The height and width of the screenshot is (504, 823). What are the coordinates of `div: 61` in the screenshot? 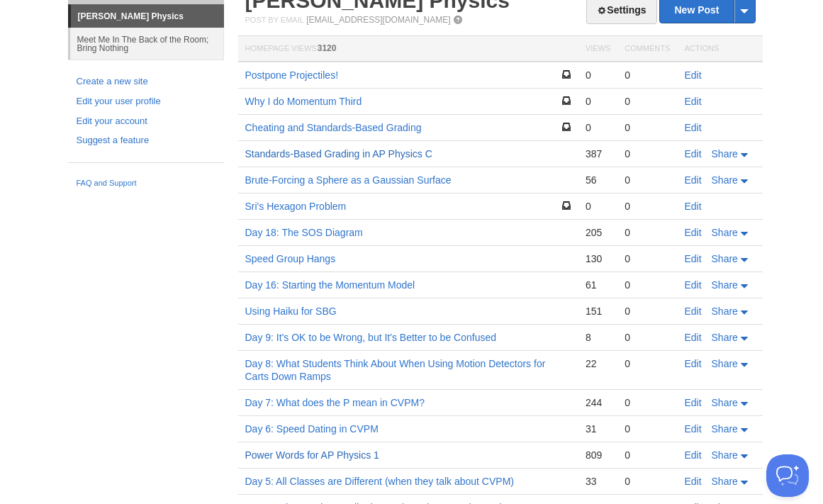 It's located at (598, 285).